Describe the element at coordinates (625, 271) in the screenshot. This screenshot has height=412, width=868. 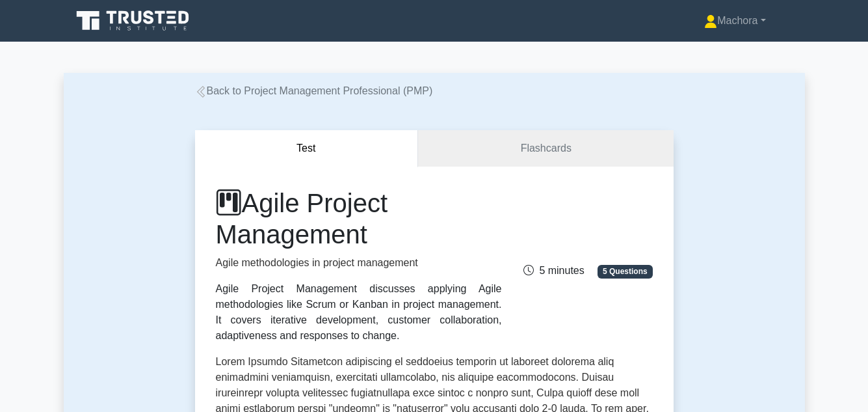
I see `span: 5 Questions` at that location.